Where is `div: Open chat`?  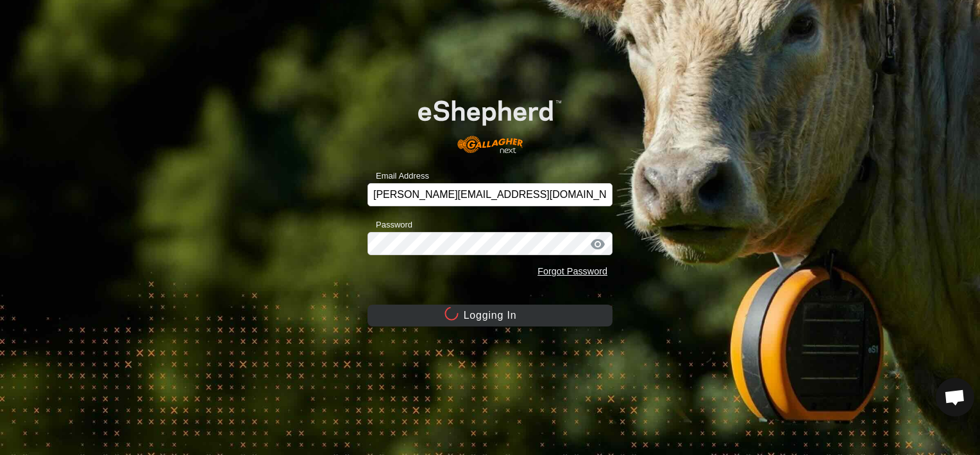
div: Open chat is located at coordinates (955, 397).